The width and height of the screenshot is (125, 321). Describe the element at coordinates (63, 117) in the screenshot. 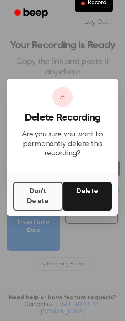

I see `h3: Delete Recording` at that location.